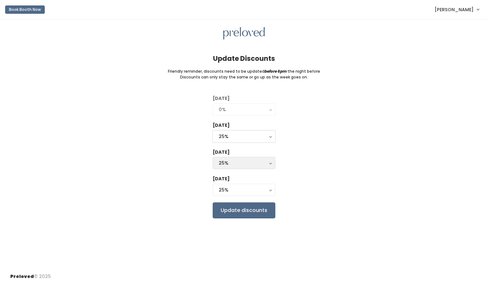  I want to click on div: © 2025, so click(30, 273).